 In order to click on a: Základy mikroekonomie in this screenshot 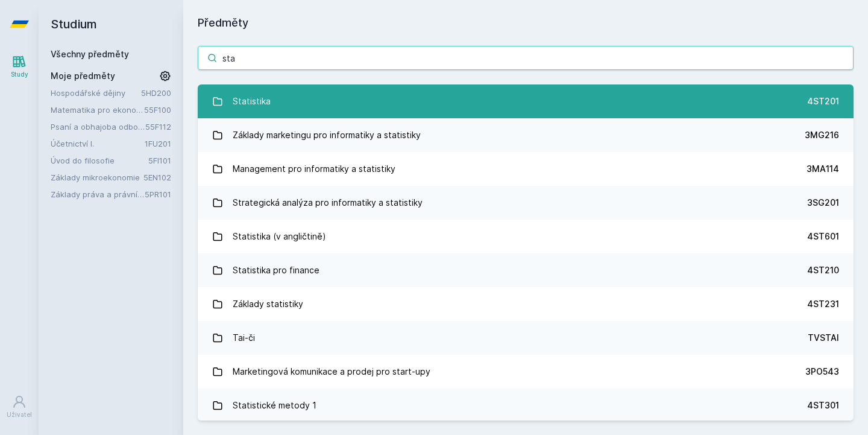, I will do `click(97, 177)`.